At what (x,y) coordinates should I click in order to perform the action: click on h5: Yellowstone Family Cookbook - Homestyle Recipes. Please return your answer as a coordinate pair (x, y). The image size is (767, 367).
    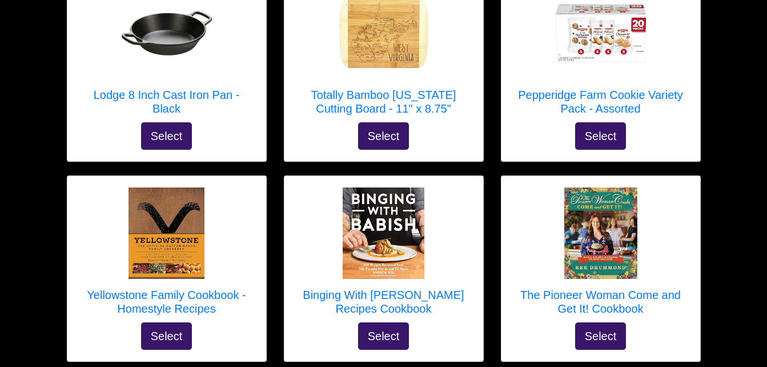
    Looking at the image, I should click on (167, 302).